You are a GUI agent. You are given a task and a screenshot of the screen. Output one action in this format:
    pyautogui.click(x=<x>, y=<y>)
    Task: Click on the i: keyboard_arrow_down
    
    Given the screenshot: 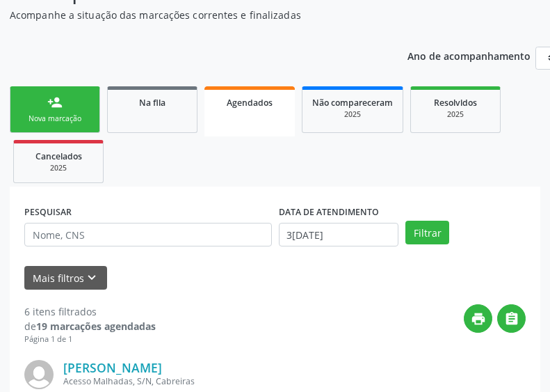 What is the action you would take?
    pyautogui.click(x=92, y=278)
    